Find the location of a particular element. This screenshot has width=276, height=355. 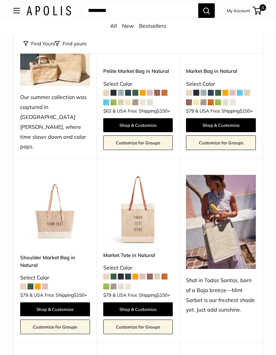

img: Shot in Todos Santos, born of a Baja breeze—Mint Sorbet is our freshest shade yet. Just add sunsh... is located at coordinates (221, 222).